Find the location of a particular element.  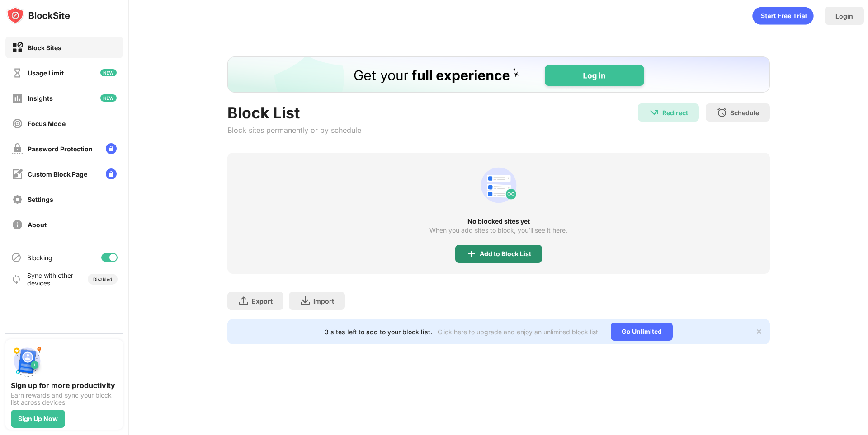

div: Blocking is located at coordinates (40, 257).